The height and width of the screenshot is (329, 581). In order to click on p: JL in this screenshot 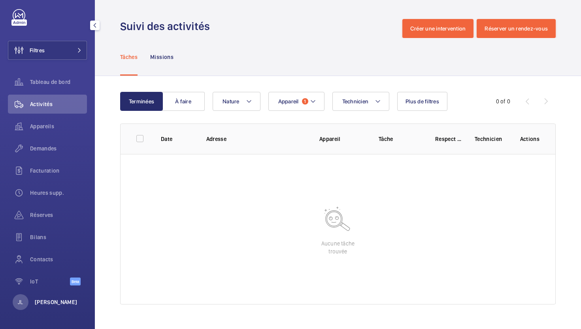, I will do `click(20, 302)`.